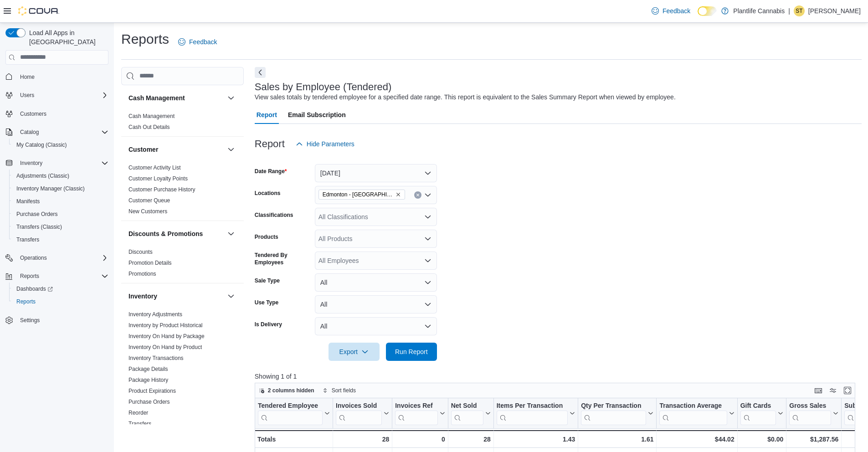 This screenshot has width=868, height=452. Describe the element at coordinates (145, 39) in the screenshot. I see `h1: Reports` at that location.